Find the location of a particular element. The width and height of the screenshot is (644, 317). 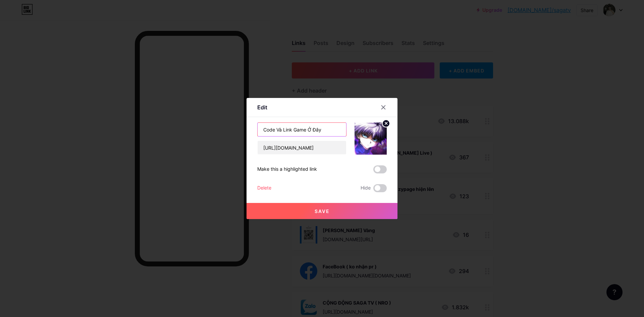

div: Make this a highlighted link is located at coordinates (287, 169).